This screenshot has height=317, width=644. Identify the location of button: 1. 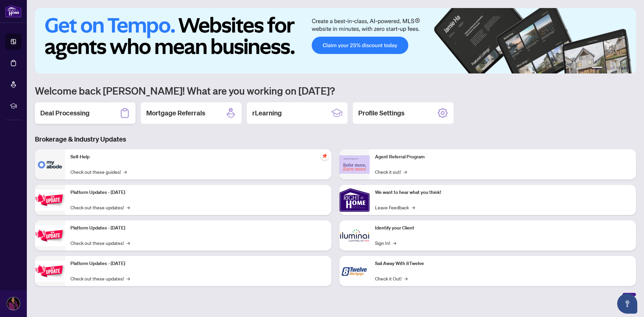
(597, 68).